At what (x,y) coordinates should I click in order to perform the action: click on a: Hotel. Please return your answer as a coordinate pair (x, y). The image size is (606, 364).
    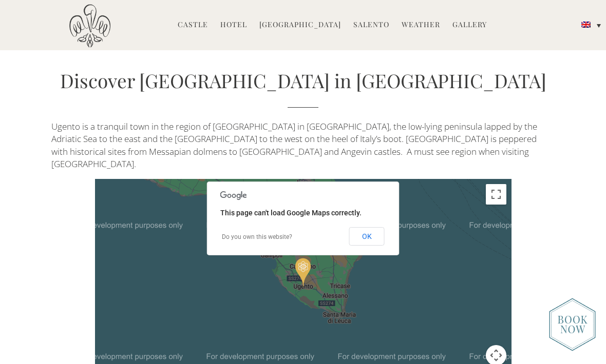
    Looking at the image, I should click on (234, 25).